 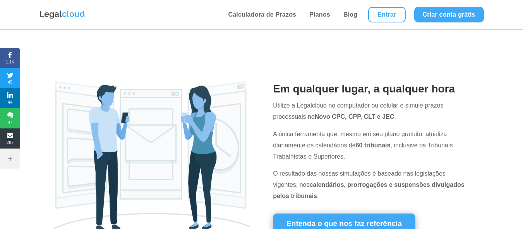 What do you see at coordinates (372, 185) in the screenshot?
I see `p: O resultado das nossas simulações é baseado nas legislações vigentes, nos .` at bounding box center [372, 185].